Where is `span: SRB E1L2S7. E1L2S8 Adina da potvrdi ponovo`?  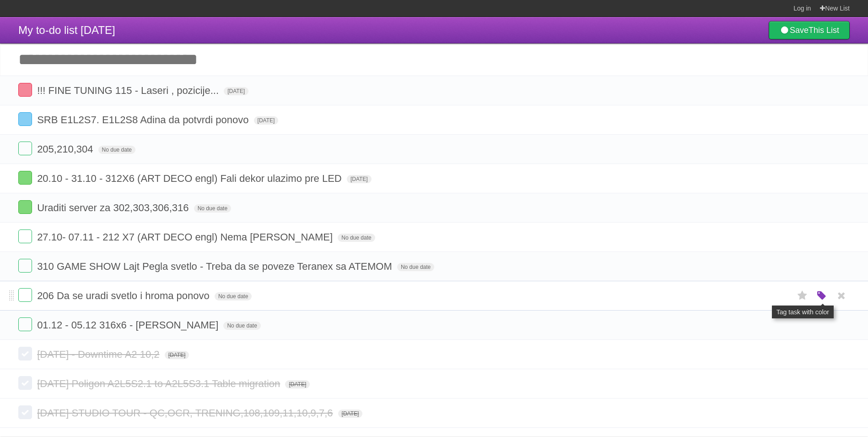 span: SRB E1L2S7. E1L2S8 Adina da potvrdi ponovo is located at coordinates (143, 119).